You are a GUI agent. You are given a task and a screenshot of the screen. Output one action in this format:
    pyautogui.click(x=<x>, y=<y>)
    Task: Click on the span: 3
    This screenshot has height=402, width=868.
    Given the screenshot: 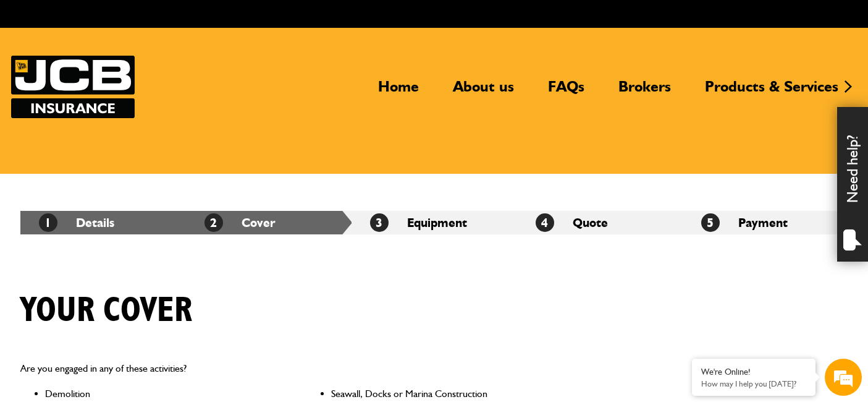 What is the action you would take?
    pyautogui.click(x=379, y=222)
    